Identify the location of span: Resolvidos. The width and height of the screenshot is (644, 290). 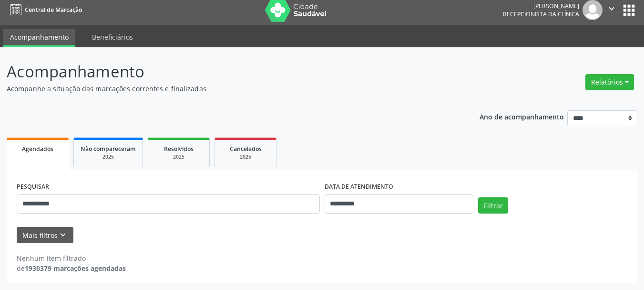
(179, 148).